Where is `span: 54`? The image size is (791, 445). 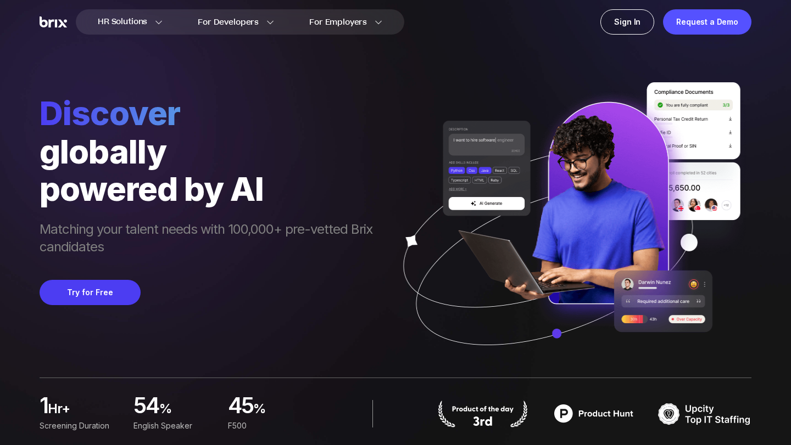 span: 54 is located at coordinates (146, 407).